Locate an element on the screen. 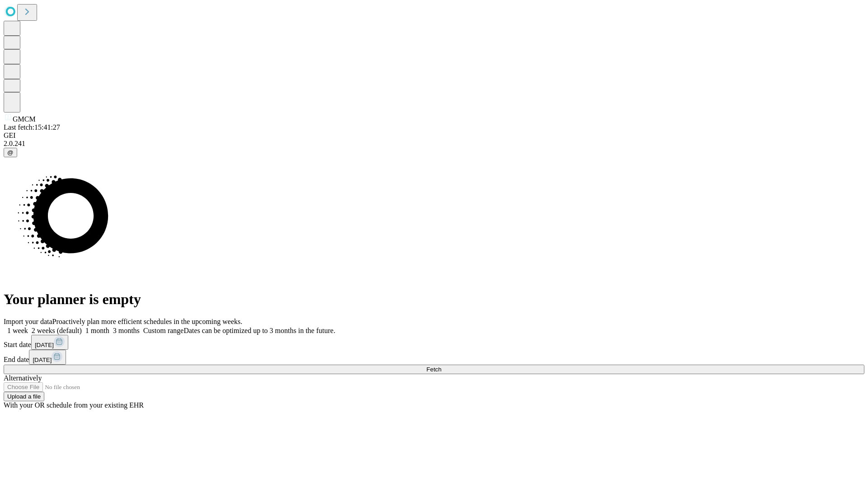 This screenshot has height=488, width=868. span: Import your data is located at coordinates (28, 321).